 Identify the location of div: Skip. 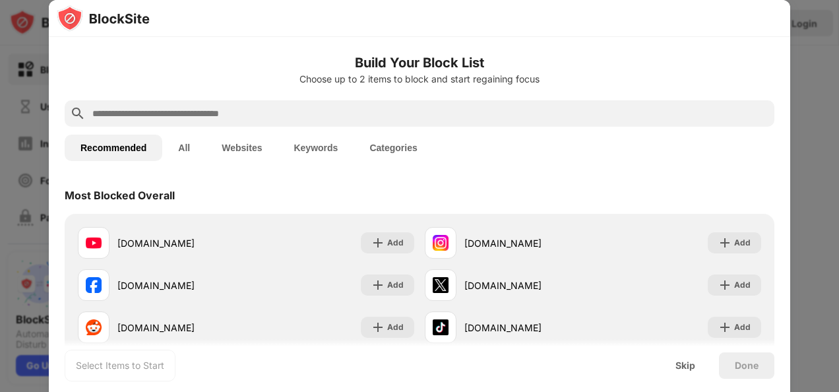
(685, 365).